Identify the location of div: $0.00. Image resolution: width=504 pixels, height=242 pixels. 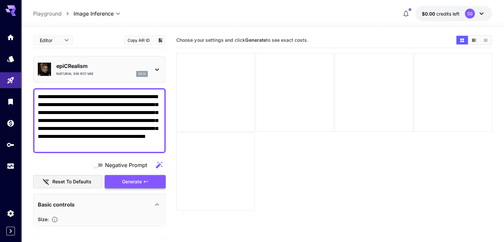
(440, 14).